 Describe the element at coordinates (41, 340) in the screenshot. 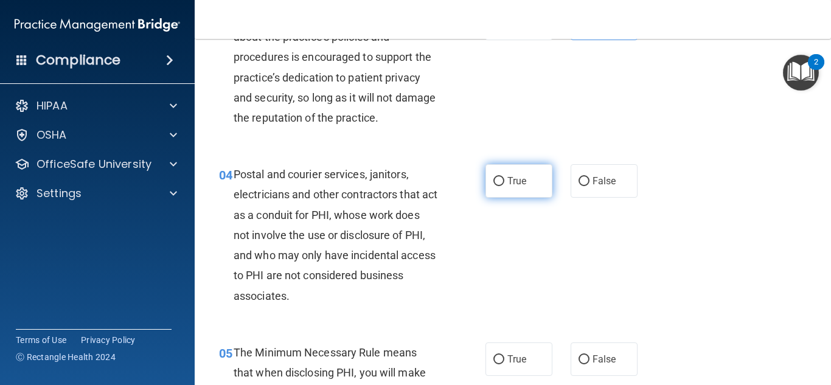

I see `a: Terms of Use` at that location.